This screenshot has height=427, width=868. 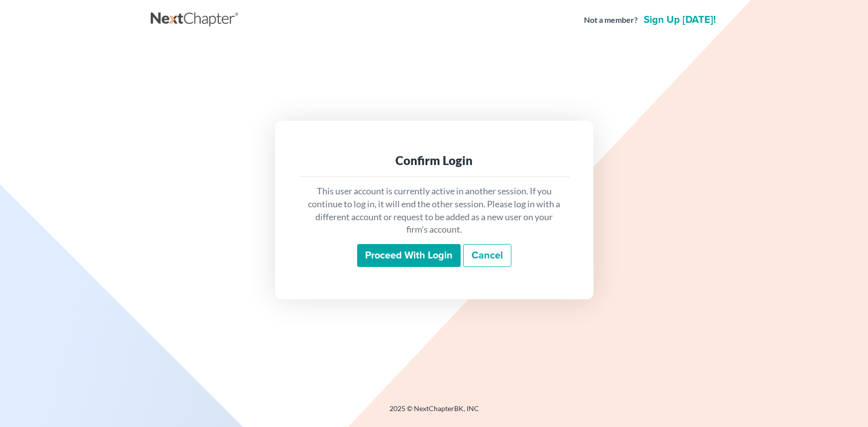 I want to click on p: This user account is currently active in another session. If you continue to log in, it will end ..., so click(x=434, y=210).